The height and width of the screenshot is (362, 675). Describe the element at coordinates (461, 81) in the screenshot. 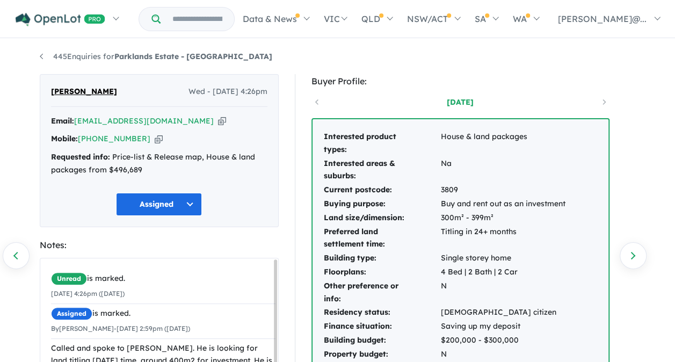

I see `div: Buyer Profile:` at that location.